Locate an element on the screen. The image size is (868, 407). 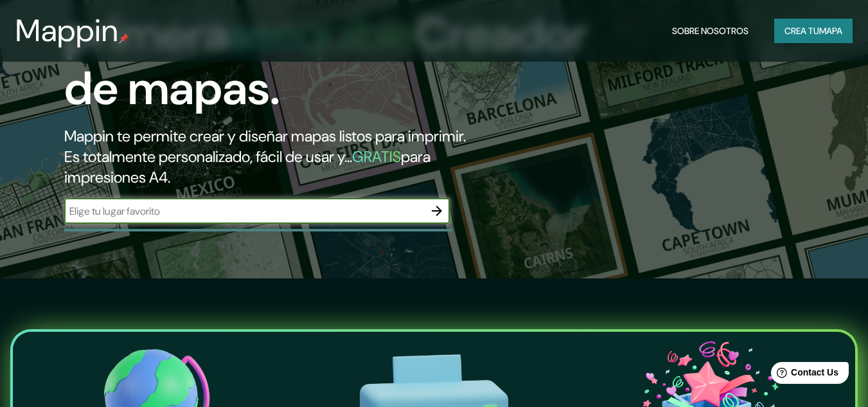
font: para impresiones A4. is located at coordinates (247, 167).